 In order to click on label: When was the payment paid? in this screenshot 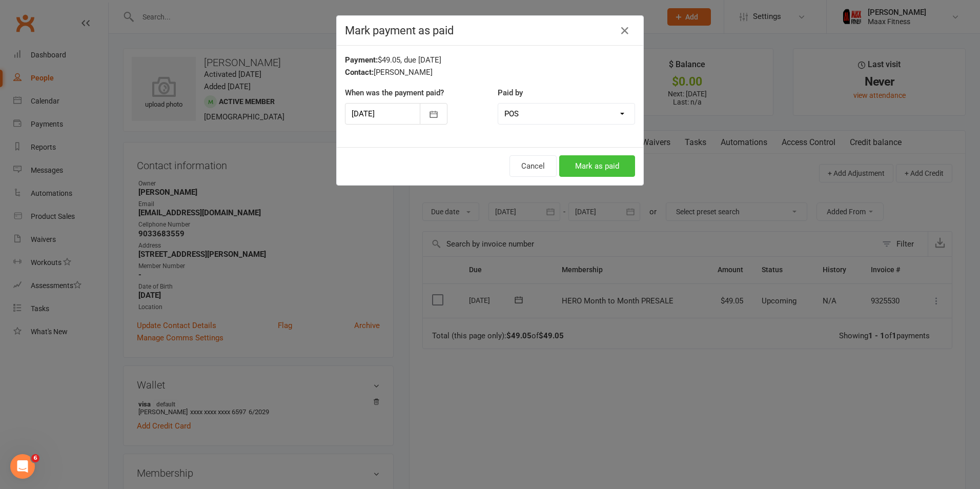, I will do `click(394, 93)`.